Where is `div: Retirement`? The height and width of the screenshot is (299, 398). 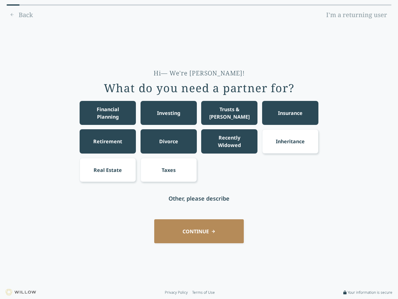 div: Retirement is located at coordinates (108, 141).